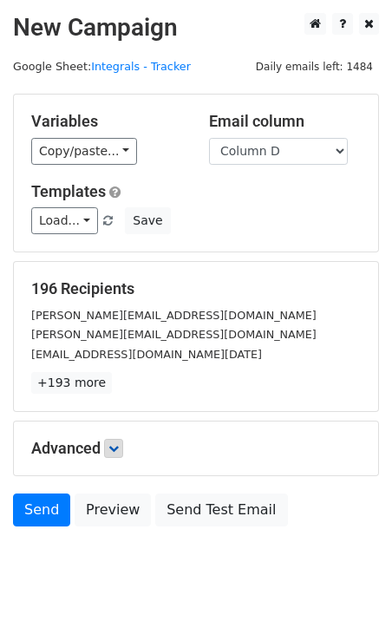 Image resolution: width=392 pixels, height=621 pixels. What do you see at coordinates (314, 67) in the screenshot?
I see `span: Daily emails left: 1484` at bounding box center [314, 67].